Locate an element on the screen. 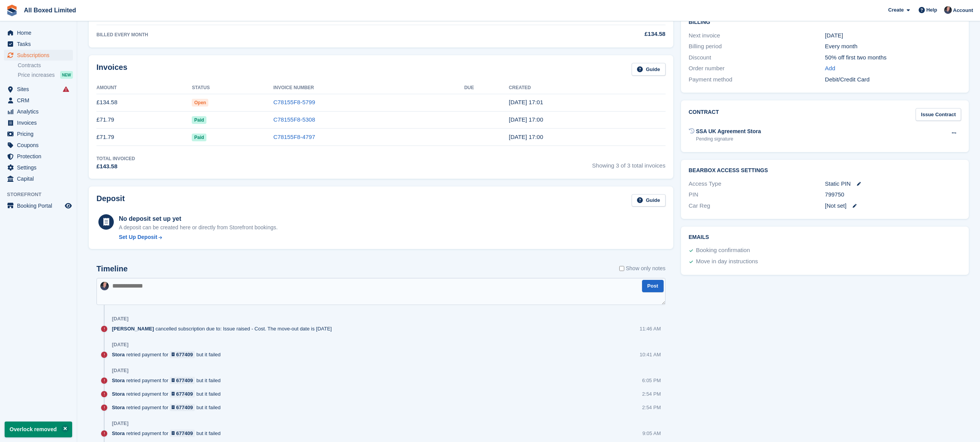 Image resolution: width=980 pixels, height=442 pixels. div: 2:54 PM is located at coordinates (652, 394).